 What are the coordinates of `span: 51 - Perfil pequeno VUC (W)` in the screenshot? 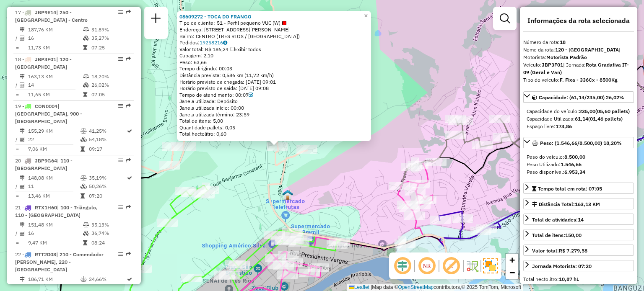 It's located at (251, 23).